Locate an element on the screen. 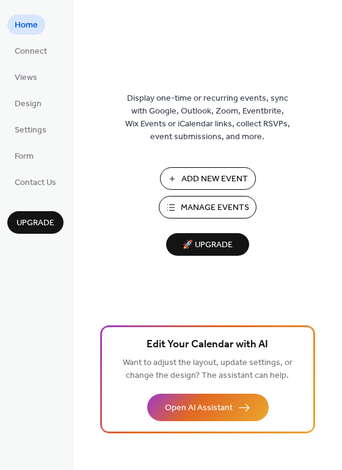 This screenshot has height=470, width=342. a: Form is located at coordinates (24, 156).